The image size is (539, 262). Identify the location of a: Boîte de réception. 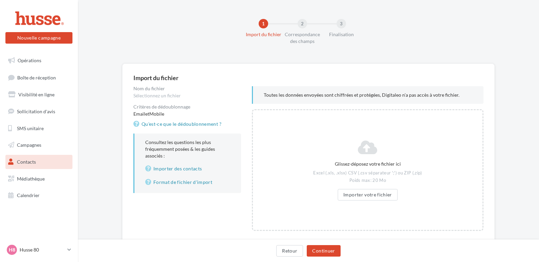
(39, 77).